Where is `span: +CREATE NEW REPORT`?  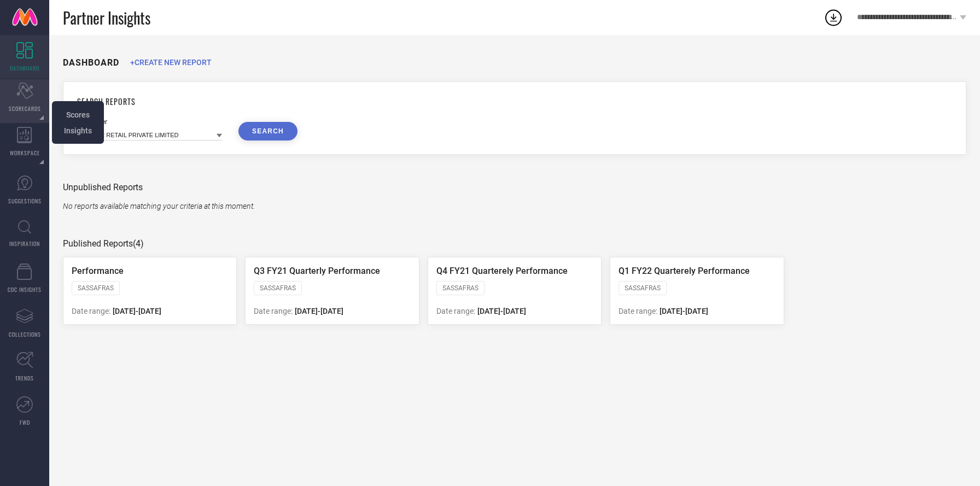
span: +CREATE NEW REPORT is located at coordinates (170, 62).